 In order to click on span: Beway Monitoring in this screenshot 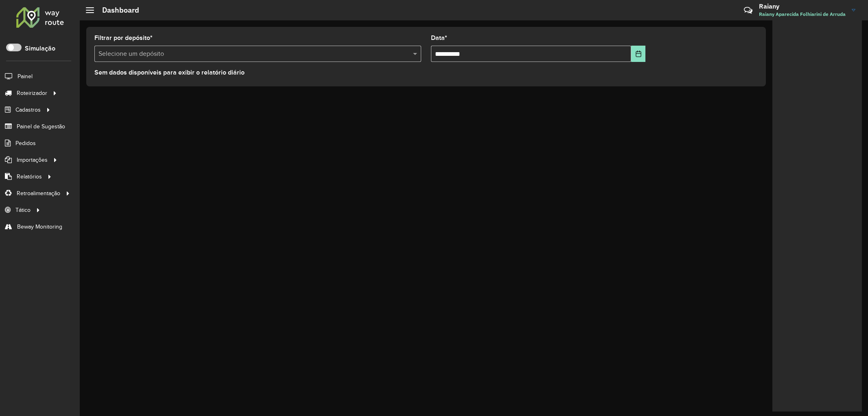, I will do `click(40, 226)`.